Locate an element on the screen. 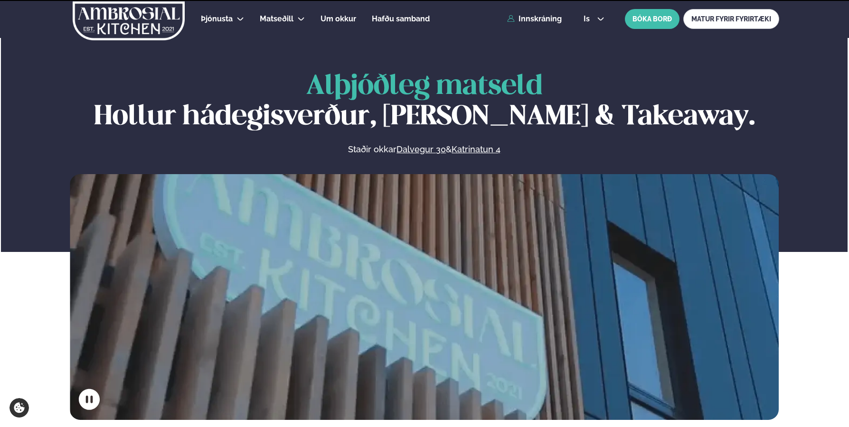 This screenshot has width=849, height=427. a: Katrinatun 4 is located at coordinates (476, 150).